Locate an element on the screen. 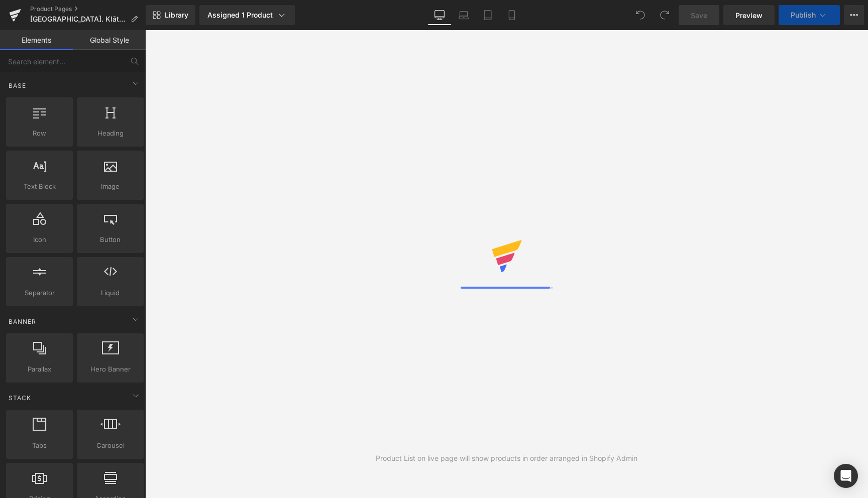 This screenshot has width=868, height=498. button: Publish is located at coordinates (810, 15).